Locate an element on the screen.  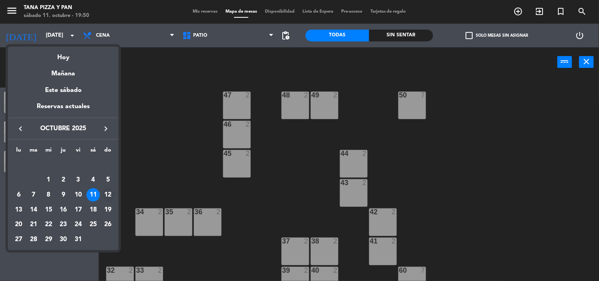
td: 4 de octubre de 2025 is located at coordinates (93, 180).